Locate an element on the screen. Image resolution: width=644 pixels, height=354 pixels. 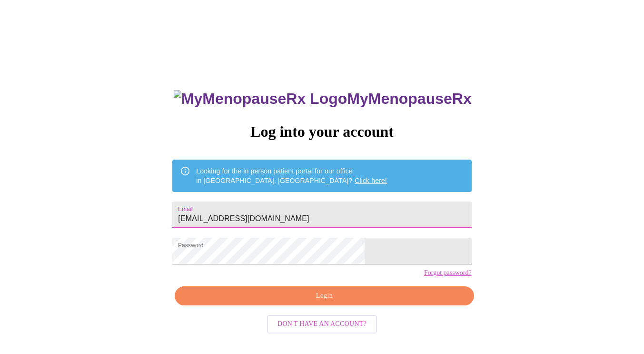
a: Click here! is located at coordinates (371, 181).